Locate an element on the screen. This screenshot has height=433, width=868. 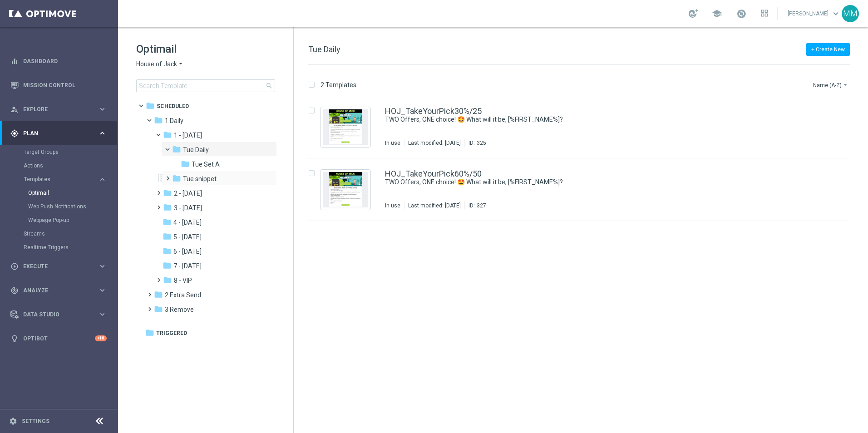
div: Actions is located at coordinates (70, 165).